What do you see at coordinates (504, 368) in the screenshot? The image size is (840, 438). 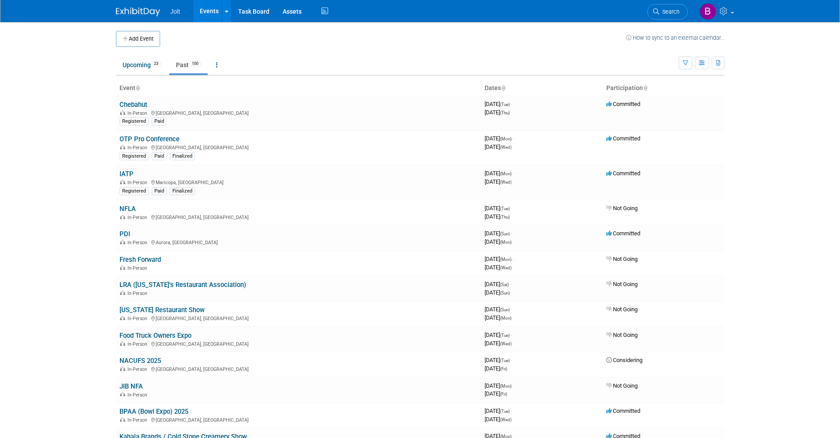 I see `span: (Fri)` at bounding box center [504, 368].